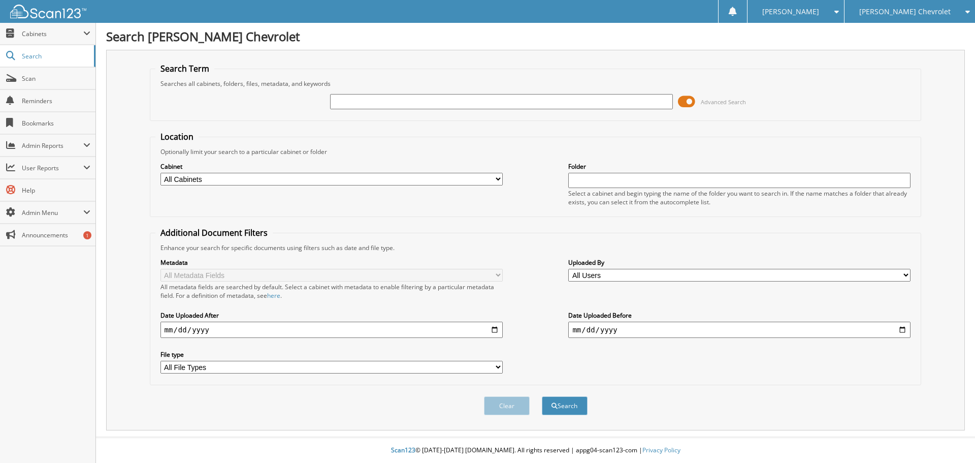 The image size is (975, 463). What do you see at coordinates (565, 405) in the screenshot?
I see `button: Search` at bounding box center [565, 405].